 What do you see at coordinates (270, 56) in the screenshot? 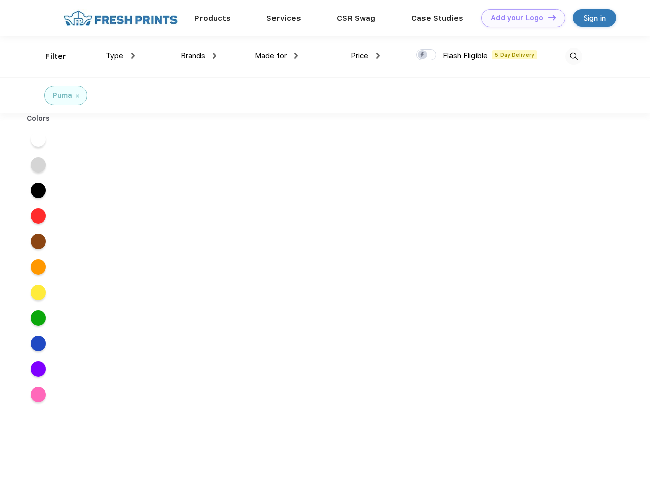
I see `span: Made for` at bounding box center [270, 56].